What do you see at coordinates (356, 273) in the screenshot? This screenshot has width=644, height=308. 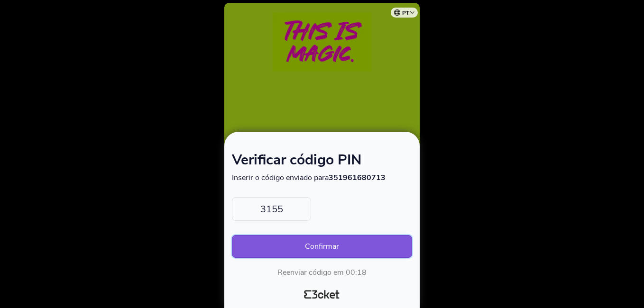 I see `div: 00:18` at bounding box center [356, 273].